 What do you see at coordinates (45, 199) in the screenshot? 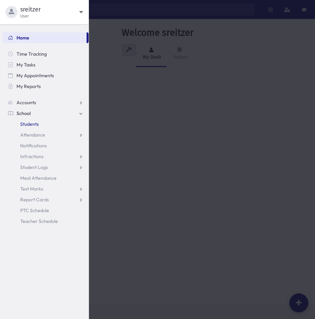
I see `a: Report Cards` at bounding box center [45, 199].